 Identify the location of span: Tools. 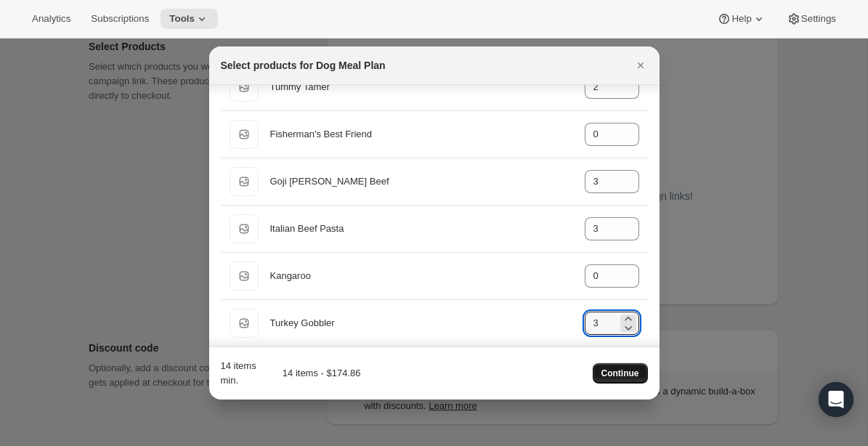
(182, 19).